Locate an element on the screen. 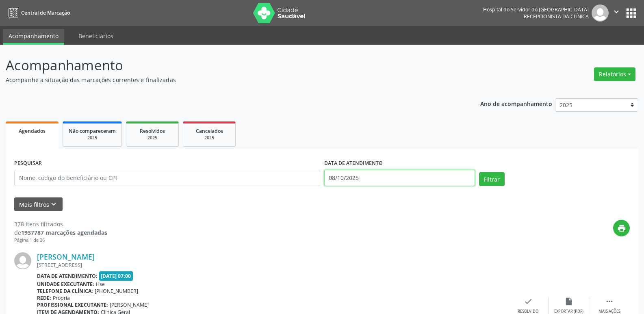 Image resolution: width=644 pixels, height=314 pixels. b: Profissional executante: is located at coordinates (72, 304).